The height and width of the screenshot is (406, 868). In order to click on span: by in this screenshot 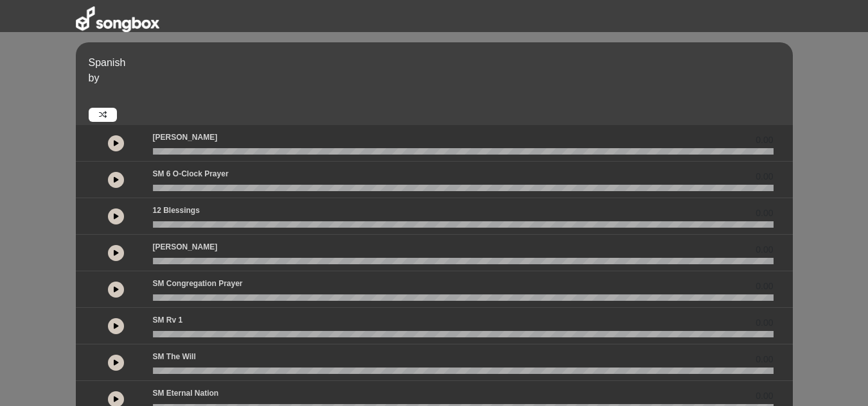, I will do `click(94, 78)`.